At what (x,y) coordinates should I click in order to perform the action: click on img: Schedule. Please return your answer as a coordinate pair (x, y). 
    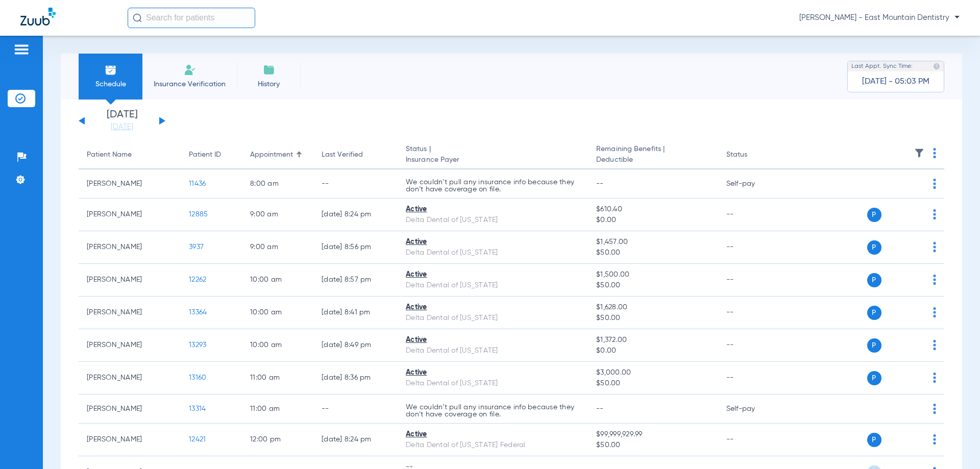
    Looking at the image, I should click on (110, 70).